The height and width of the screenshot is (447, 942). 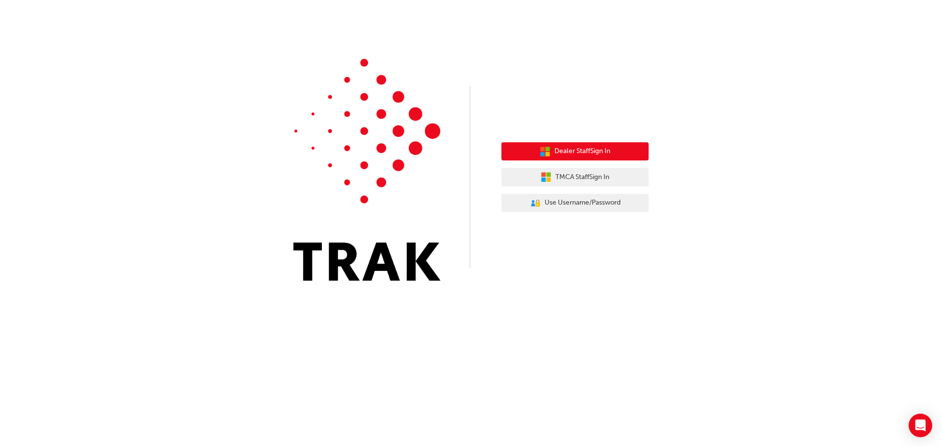 What do you see at coordinates (367, 170) in the screenshot?
I see `img: Trak` at bounding box center [367, 170].